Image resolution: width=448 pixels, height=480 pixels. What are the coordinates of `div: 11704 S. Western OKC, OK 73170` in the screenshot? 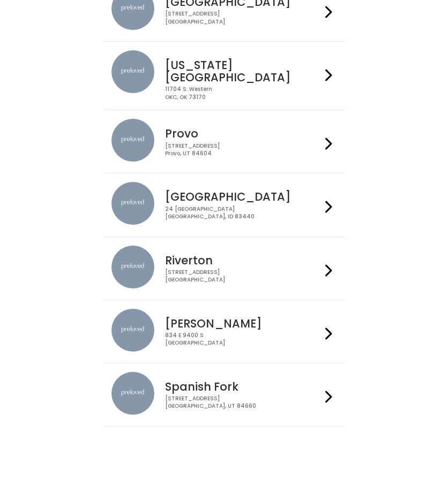 It's located at (243, 93).